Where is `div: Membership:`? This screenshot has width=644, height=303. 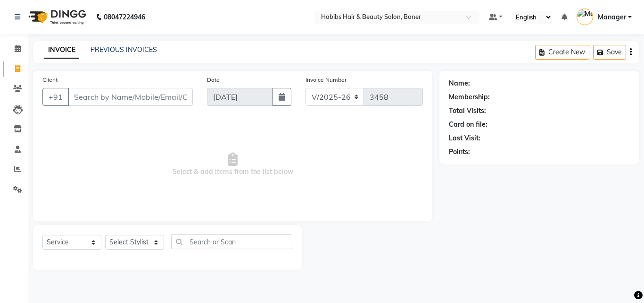 div: Membership: is located at coordinates (469, 97).